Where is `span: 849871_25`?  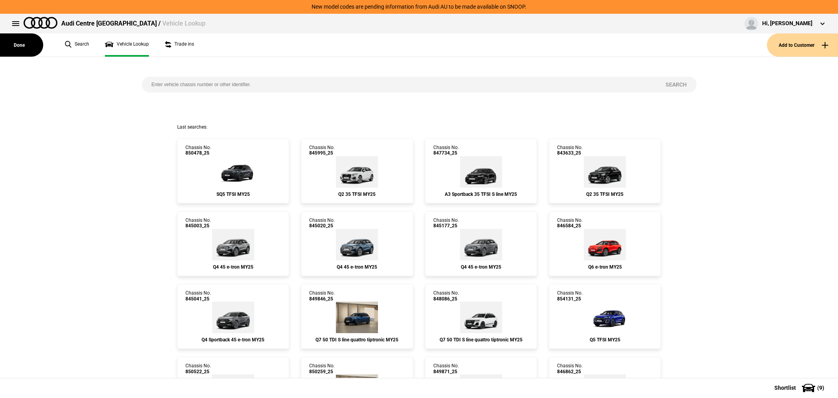
span: 849871_25 is located at coordinates (446, 371).